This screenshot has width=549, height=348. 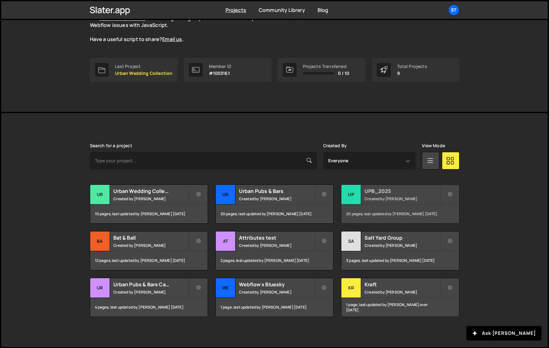 I want to click on p: 9, so click(x=412, y=73).